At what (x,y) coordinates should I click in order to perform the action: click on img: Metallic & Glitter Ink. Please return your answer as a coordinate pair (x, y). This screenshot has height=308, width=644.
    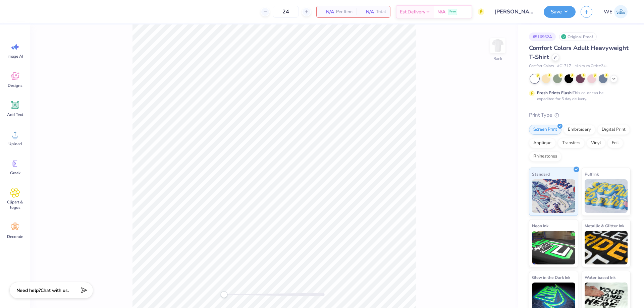
    Looking at the image, I should click on (606, 248).